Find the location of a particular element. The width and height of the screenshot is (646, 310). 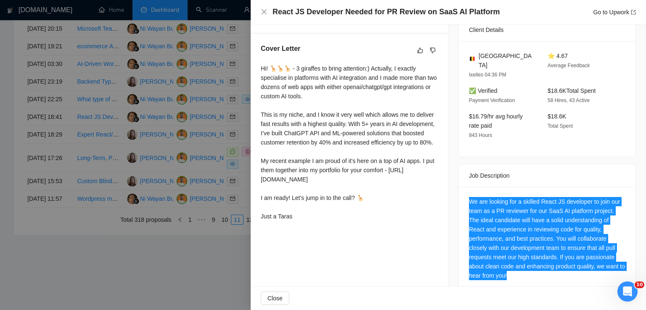

span: Average Feedback is located at coordinates (569, 66).